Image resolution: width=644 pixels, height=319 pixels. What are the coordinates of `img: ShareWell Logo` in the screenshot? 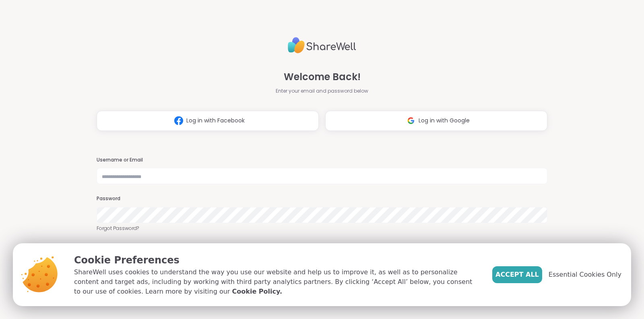 It's located at (322, 45).